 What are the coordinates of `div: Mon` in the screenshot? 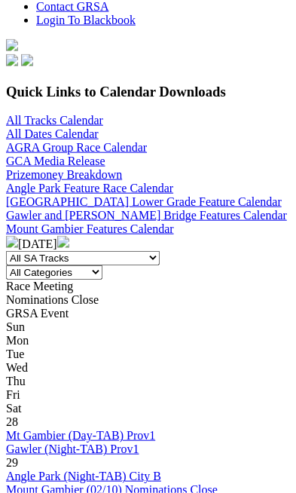 It's located at (148, 341).